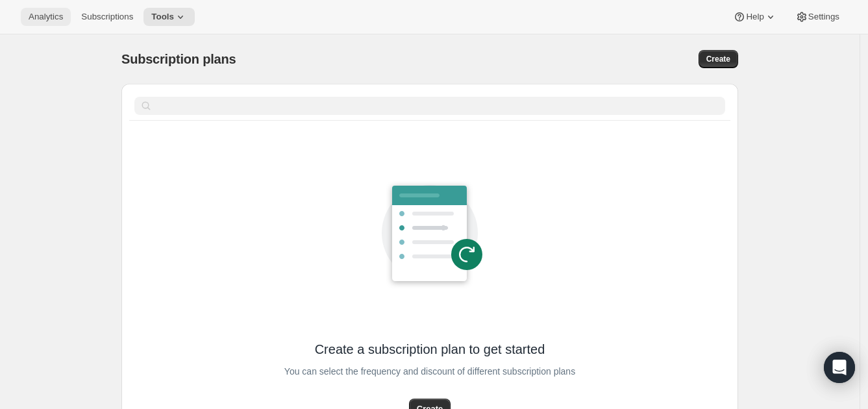  I want to click on div: Open Intercom Messenger, so click(840, 367).